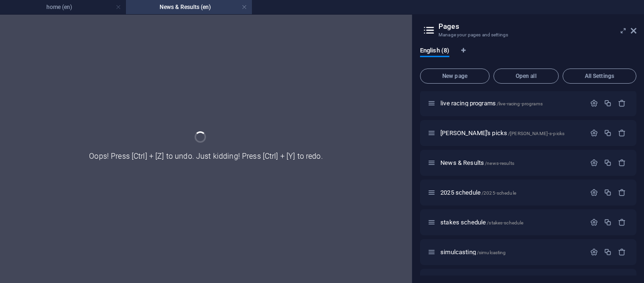 Image resolution: width=644 pixels, height=283 pixels. Describe the element at coordinates (511, 252) in the screenshot. I see `div: simulcasting/simulcasting` at that location.